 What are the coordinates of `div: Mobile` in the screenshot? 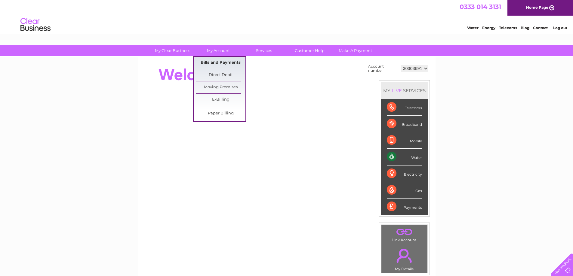 It's located at (404, 140).